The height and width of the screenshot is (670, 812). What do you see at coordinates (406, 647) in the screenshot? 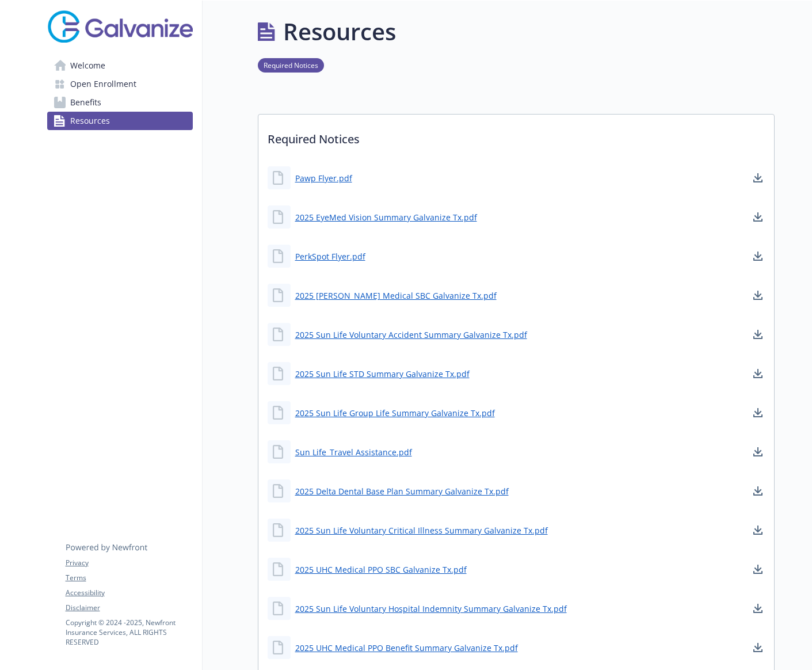
I see `a: 2025 UHC Medical PPO Benefit Summary Galvanize Tx.pdf` at bounding box center [406, 647].